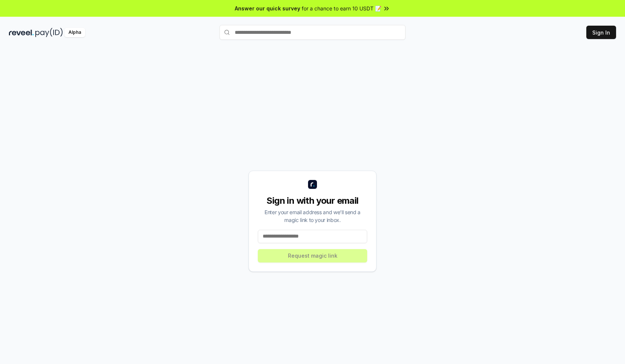 The image size is (625, 364). I want to click on div: Enter your email address and we’ll send a magic link to your inbox., so click(312, 216).